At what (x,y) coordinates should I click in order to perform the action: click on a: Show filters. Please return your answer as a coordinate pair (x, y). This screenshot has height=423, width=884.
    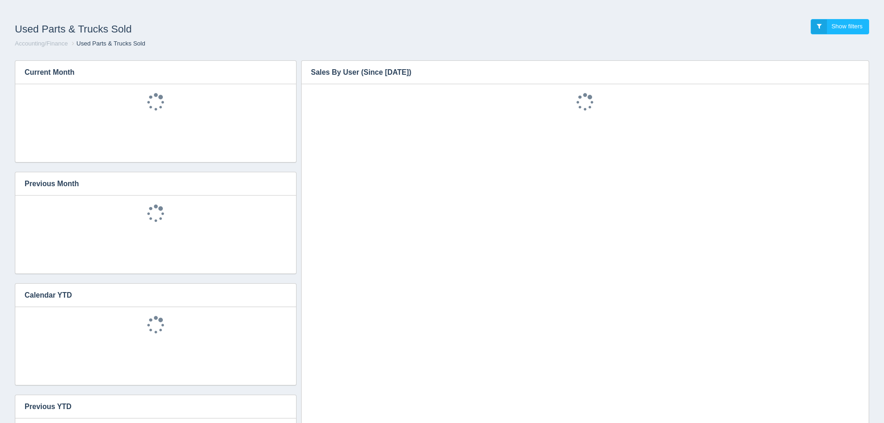
    Looking at the image, I should click on (840, 26).